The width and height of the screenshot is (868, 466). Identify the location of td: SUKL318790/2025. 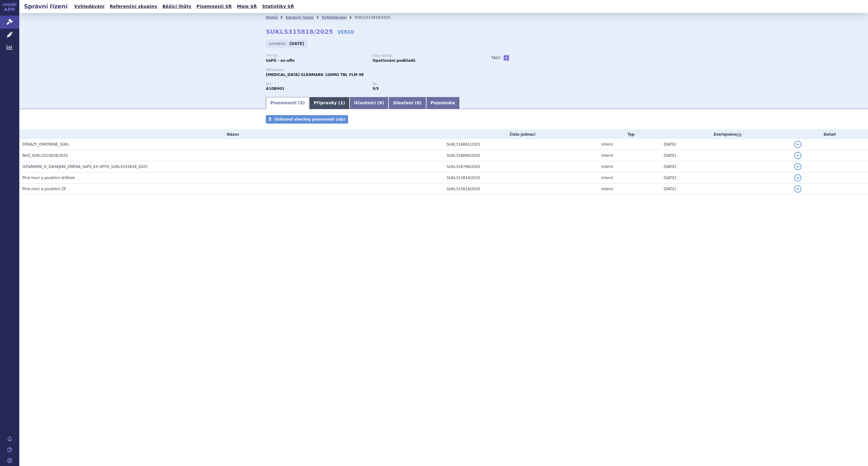
(520, 167).